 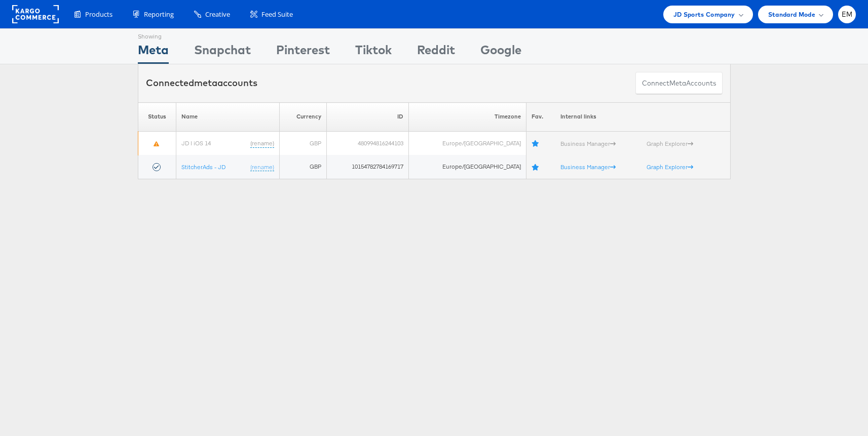 I want to click on span: Reporting, so click(x=158, y=14).